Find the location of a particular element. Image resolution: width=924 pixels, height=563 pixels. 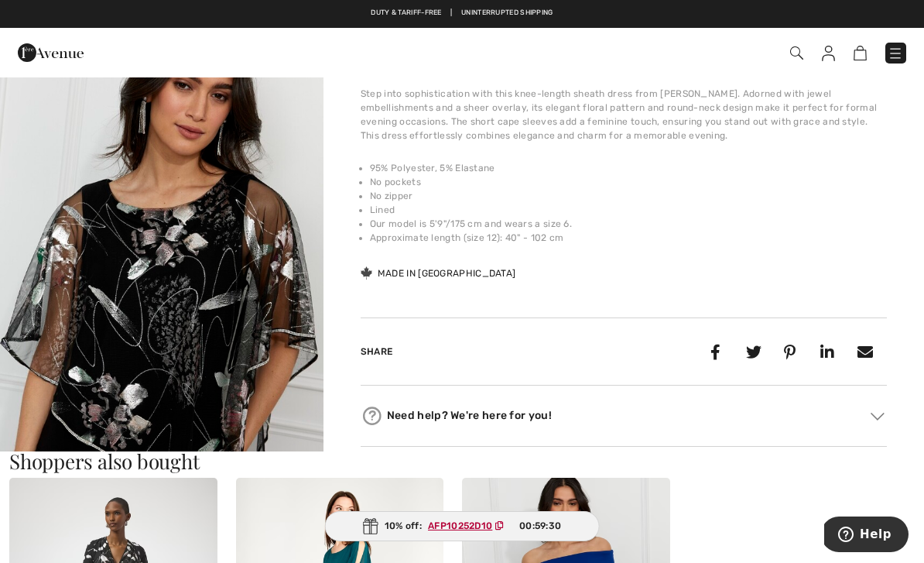

div: 10% off: is located at coordinates (462, 526).